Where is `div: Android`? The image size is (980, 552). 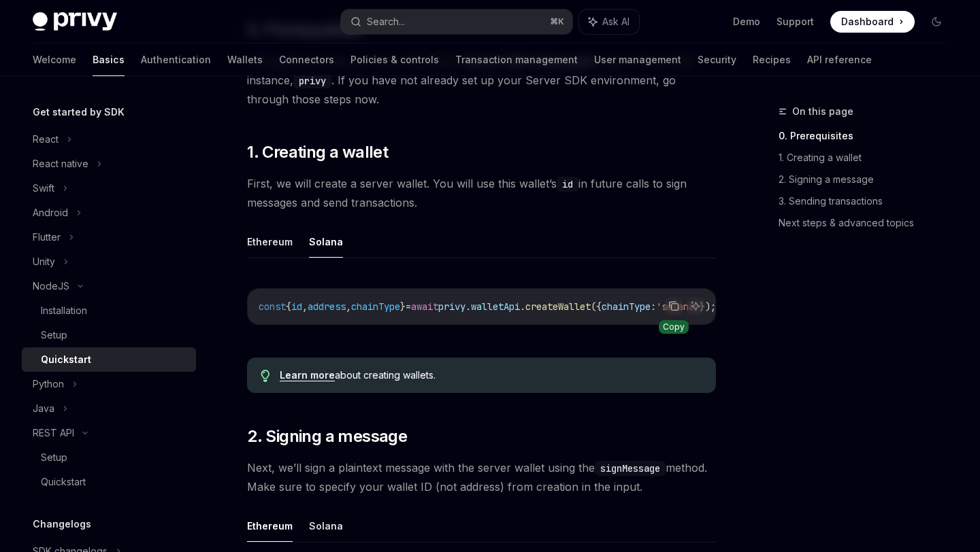 div: Android is located at coordinates (51, 213).